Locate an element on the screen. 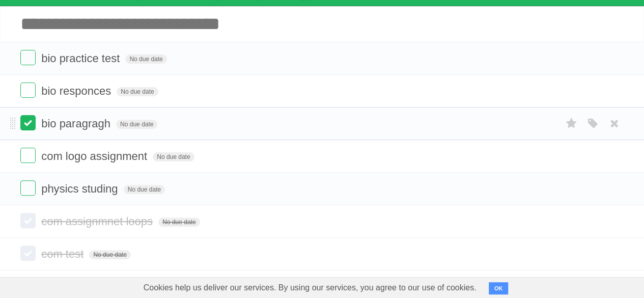 This screenshot has width=644, height=298. span: physics studing is located at coordinates (81, 188).